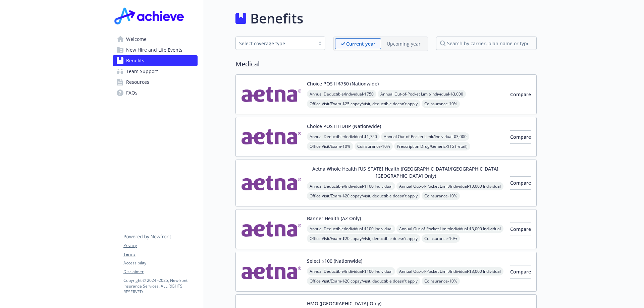 This screenshot has width=644, height=308. I want to click on h1: Benefits, so click(277, 19).